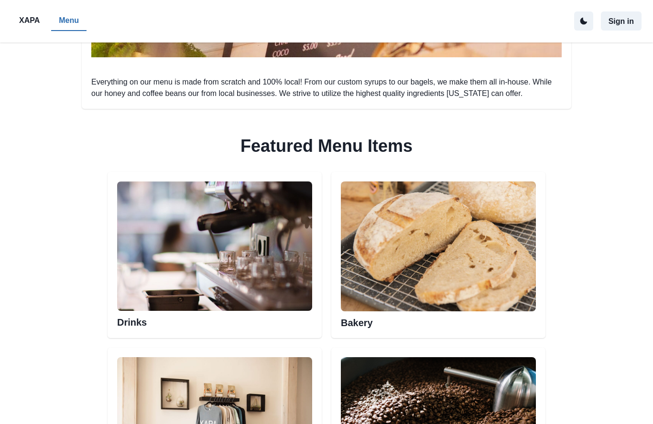  Describe the element at coordinates (326, 88) in the screenshot. I see `p: Everything on our menu is made from scratch and 100% local! From our custom syrups to our bagels,...` at that location.